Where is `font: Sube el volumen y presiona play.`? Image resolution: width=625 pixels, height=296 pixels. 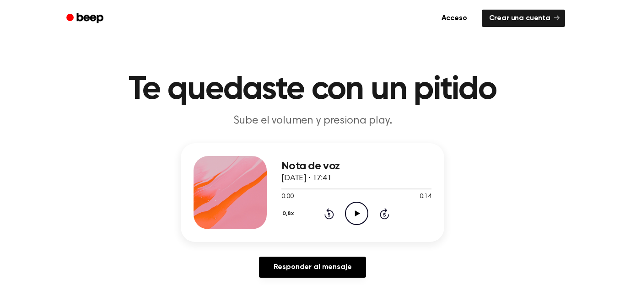
font: Sube el volumen y presiona play. is located at coordinates (312, 121).